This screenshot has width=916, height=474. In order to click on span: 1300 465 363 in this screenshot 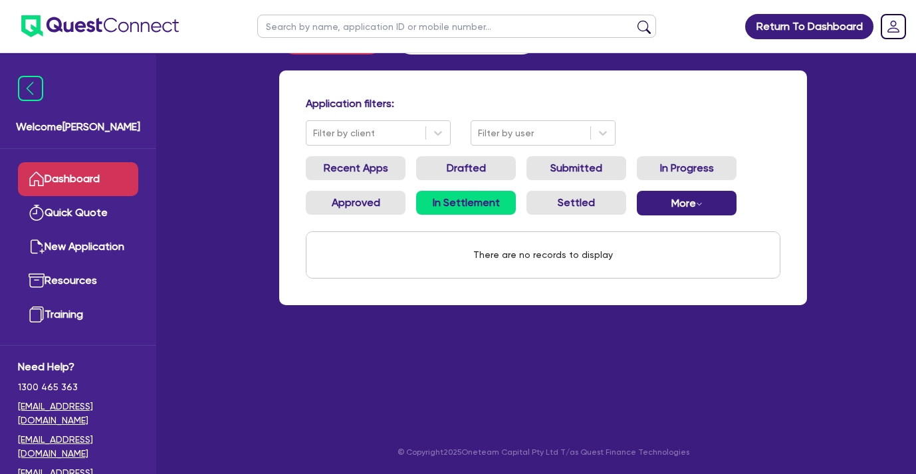, I will do `click(78, 387)`.